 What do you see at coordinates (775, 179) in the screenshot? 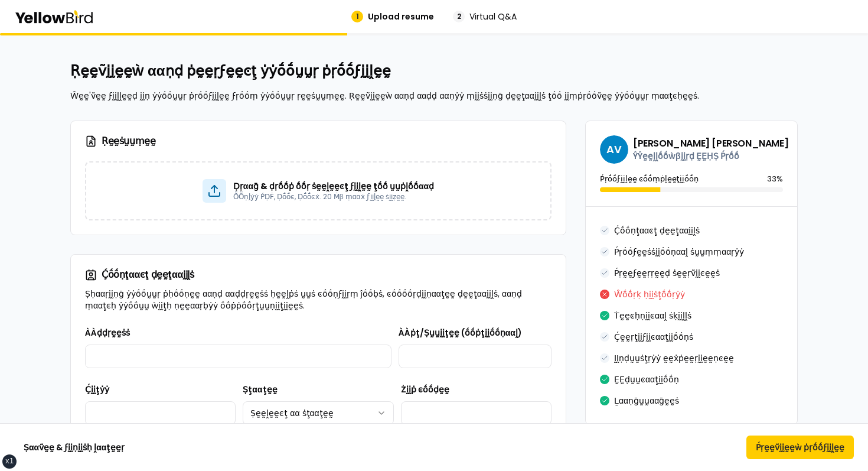
I see `p: 33 %` at bounding box center [775, 179].